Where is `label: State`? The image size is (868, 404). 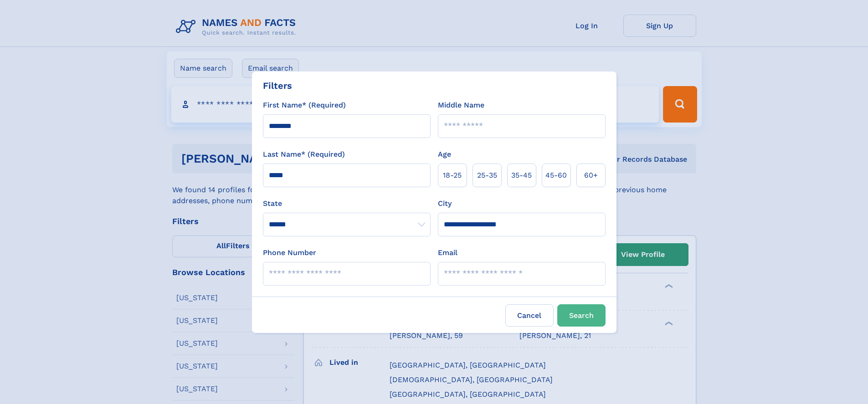
label: State is located at coordinates (347, 204).